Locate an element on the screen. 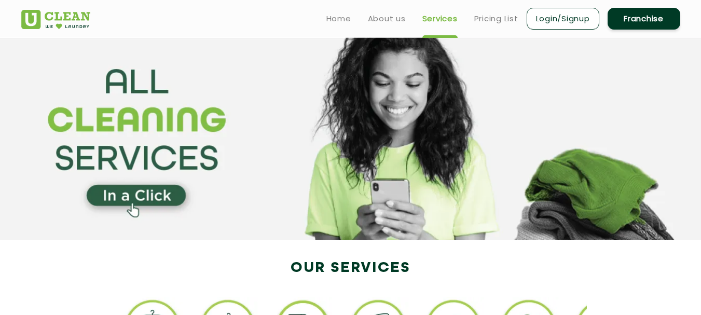 The width and height of the screenshot is (701, 315). a: Franchise is located at coordinates (644, 19).